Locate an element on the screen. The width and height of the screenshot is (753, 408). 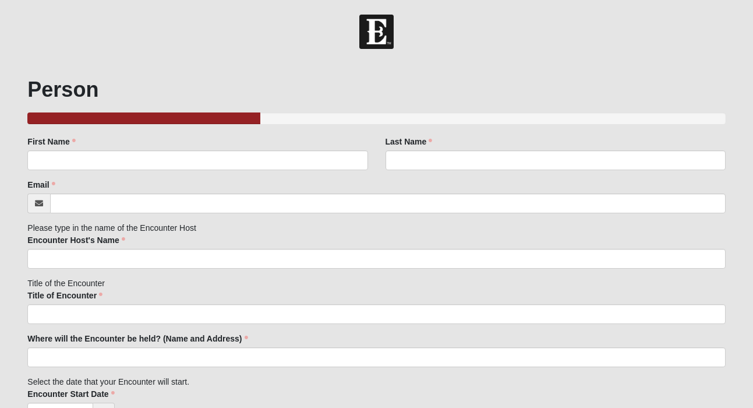
label: Where will the Encounter be held? (Name and Address) is located at coordinates (137, 338).